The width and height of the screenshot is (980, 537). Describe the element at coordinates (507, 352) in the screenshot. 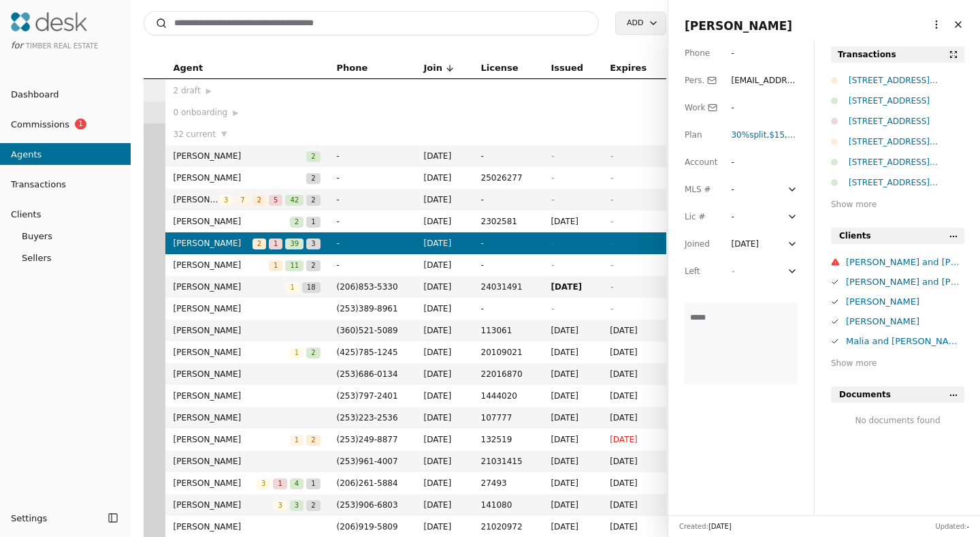

I see `span: 20109021` at that location.